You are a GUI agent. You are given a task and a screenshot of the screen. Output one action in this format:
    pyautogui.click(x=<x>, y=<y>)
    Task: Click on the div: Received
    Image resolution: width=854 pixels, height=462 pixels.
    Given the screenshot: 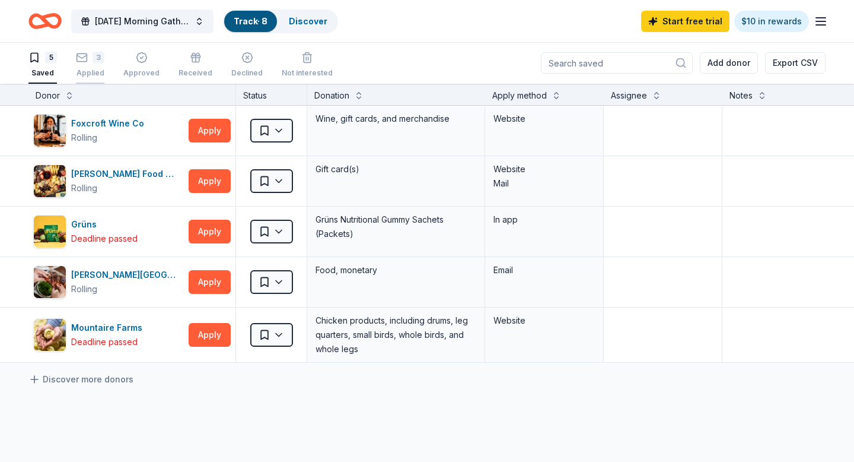 What is the action you would take?
    pyautogui.click(x=195, y=73)
    